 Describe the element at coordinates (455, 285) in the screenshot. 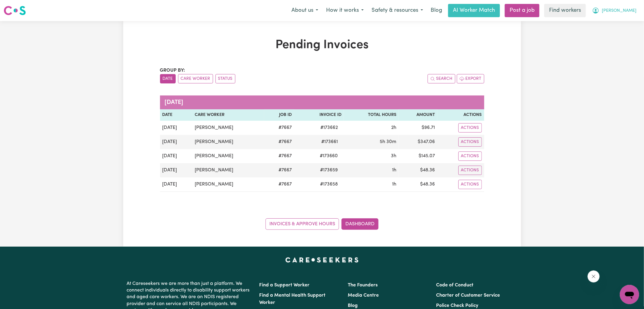

I see `a: Code of Conduct` at that location.